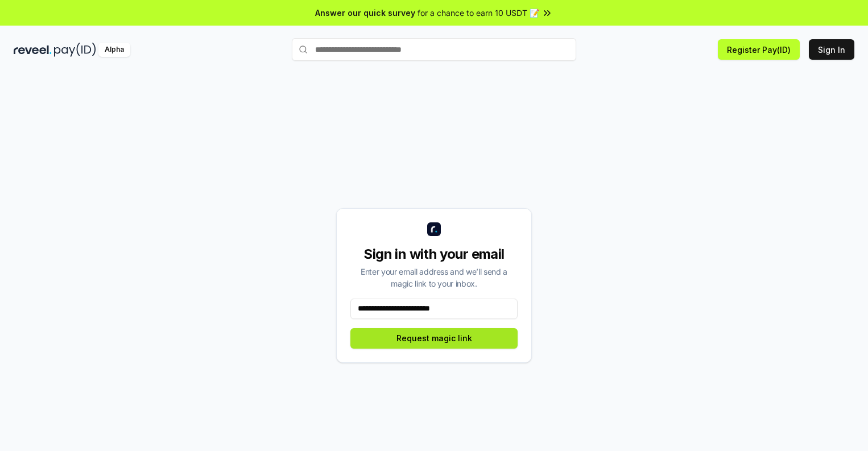 The height and width of the screenshot is (451, 868). What do you see at coordinates (434, 229) in the screenshot?
I see `img: logo_small` at bounding box center [434, 229].